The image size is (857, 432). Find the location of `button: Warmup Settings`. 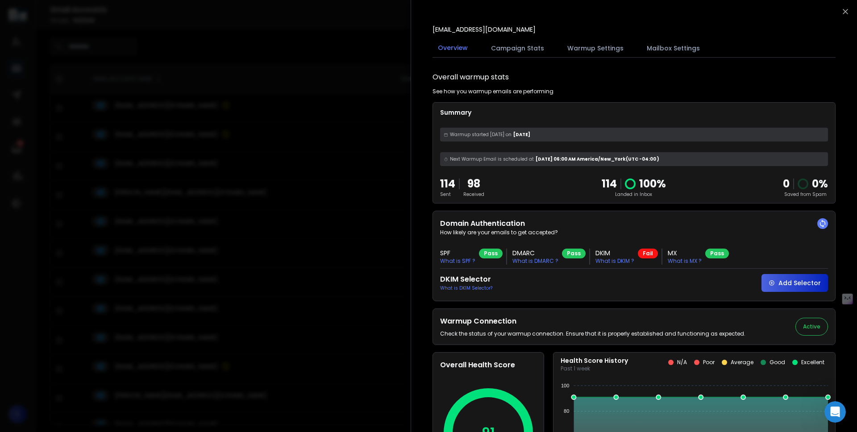

button: Warmup Settings is located at coordinates (595, 48).